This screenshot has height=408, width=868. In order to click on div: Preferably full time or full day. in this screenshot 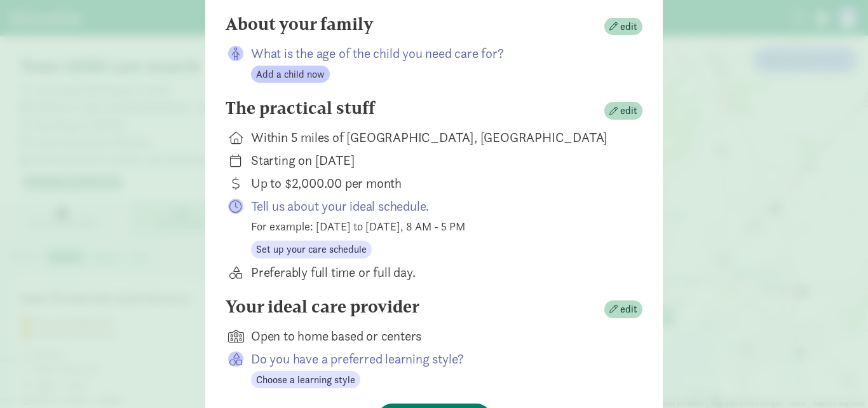, I will do `click(437, 272)`.